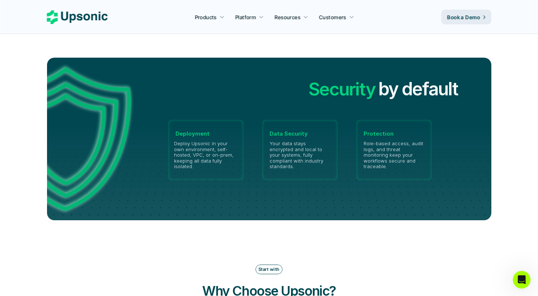  What do you see at coordinates (205, 17) in the screenshot?
I see `p: Products` at bounding box center [205, 17].